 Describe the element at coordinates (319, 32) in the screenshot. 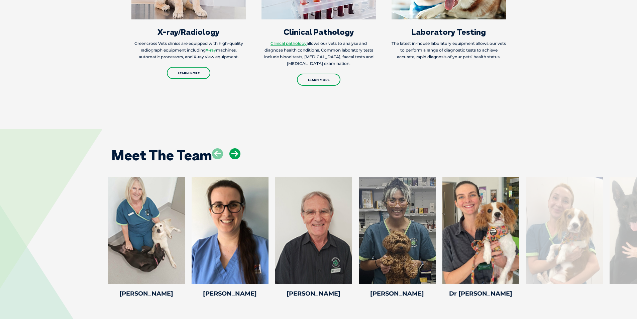

I see `h3: Clinical Pathology` at that location.